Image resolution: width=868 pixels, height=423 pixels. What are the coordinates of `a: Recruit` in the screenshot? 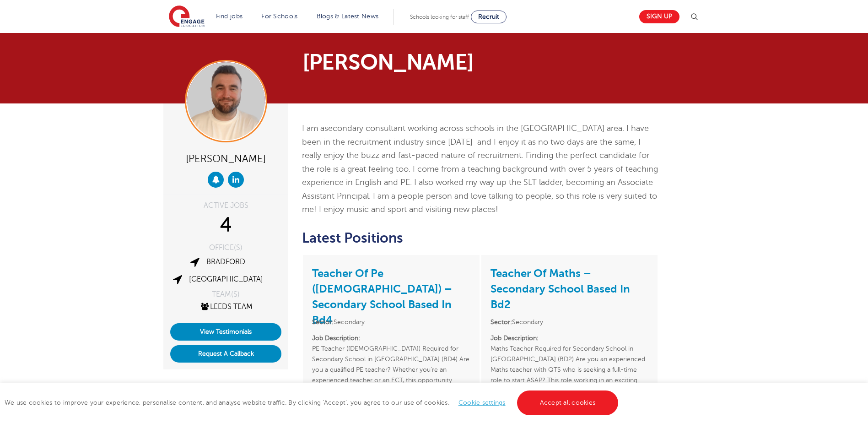 It's located at (489, 17).